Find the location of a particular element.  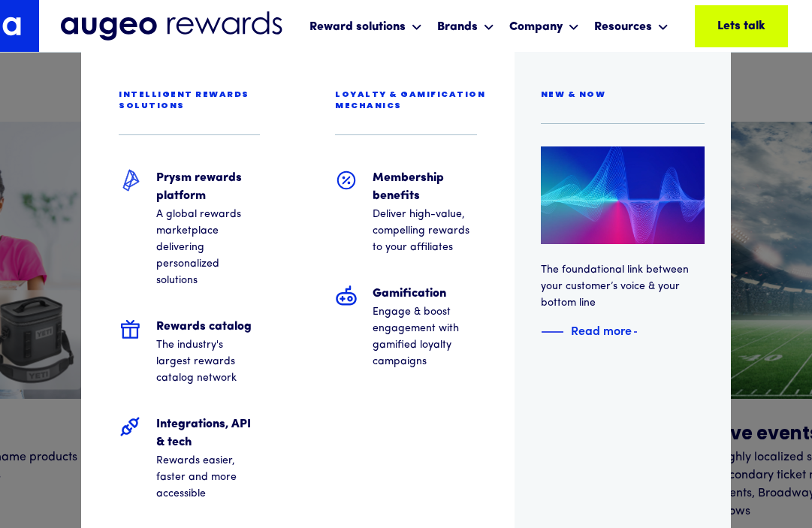

h5: Rewards catalog is located at coordinates (208, 326).